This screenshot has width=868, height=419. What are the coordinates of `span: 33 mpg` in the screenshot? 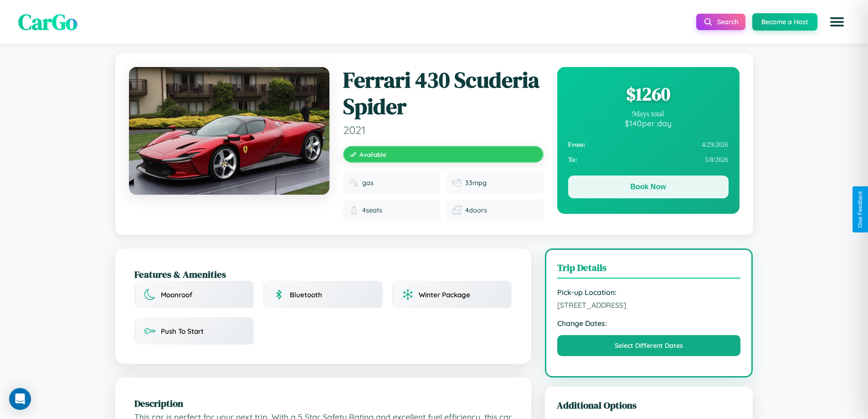 It's located at (476, 183).